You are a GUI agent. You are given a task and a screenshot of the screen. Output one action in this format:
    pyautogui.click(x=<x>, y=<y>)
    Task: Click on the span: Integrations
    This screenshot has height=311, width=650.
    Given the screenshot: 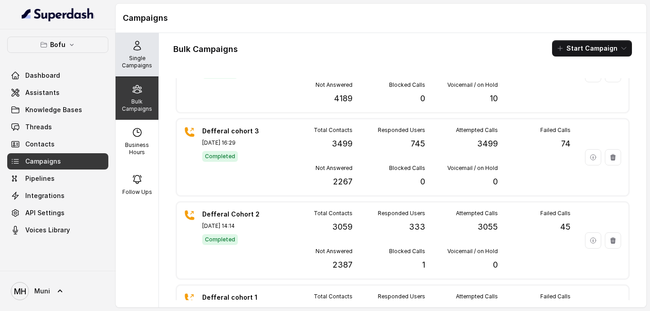 What is the action you would take?
    pyautogui.click(x=45, y=195)
    